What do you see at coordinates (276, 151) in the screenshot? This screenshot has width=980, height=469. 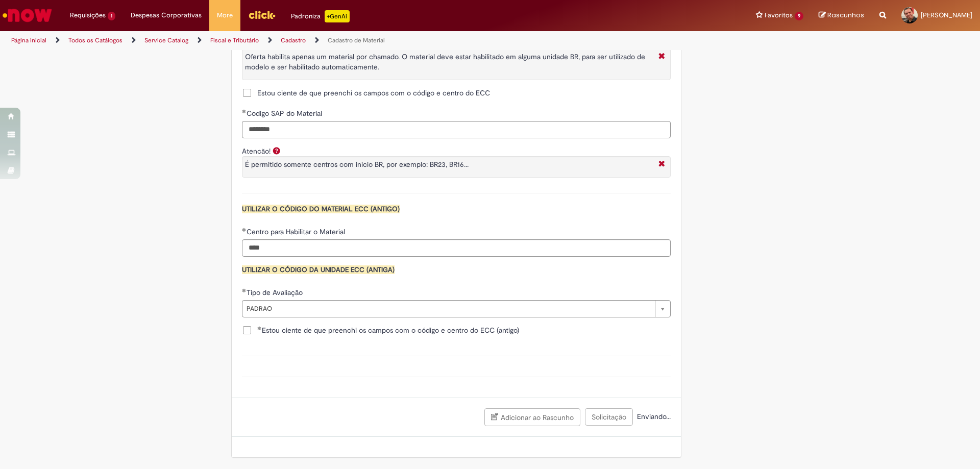 I see `span: Ajuda para Atencão!` at bounding box center [276, 151].